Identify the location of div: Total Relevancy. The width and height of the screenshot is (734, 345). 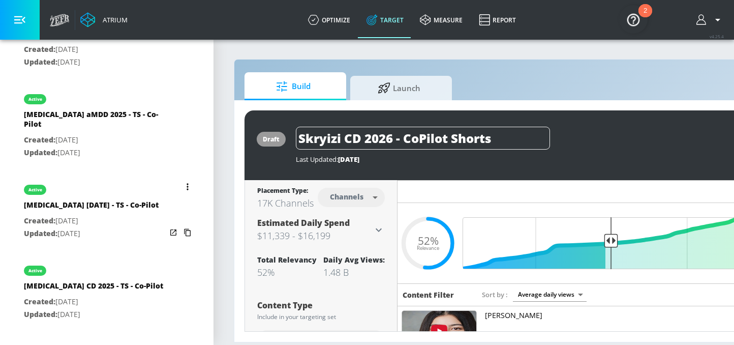
(287, 259).